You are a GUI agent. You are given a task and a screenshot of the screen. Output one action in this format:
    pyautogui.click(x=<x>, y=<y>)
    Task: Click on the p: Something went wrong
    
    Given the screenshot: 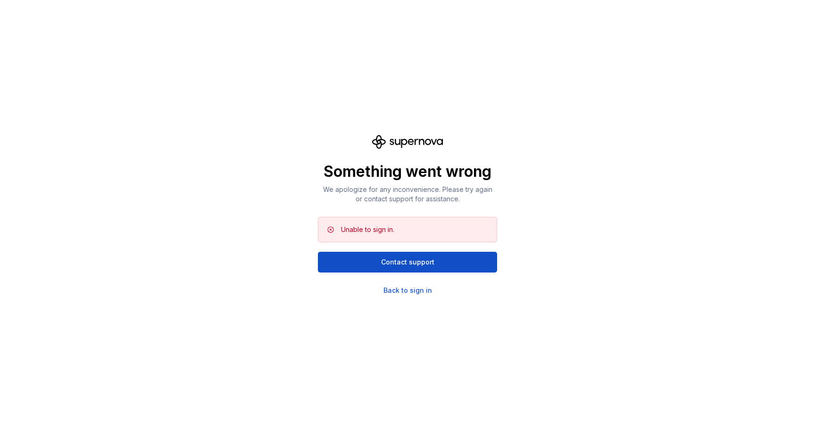 What is the action you would take?
    pyautogui.click(x=407, y=172)
    